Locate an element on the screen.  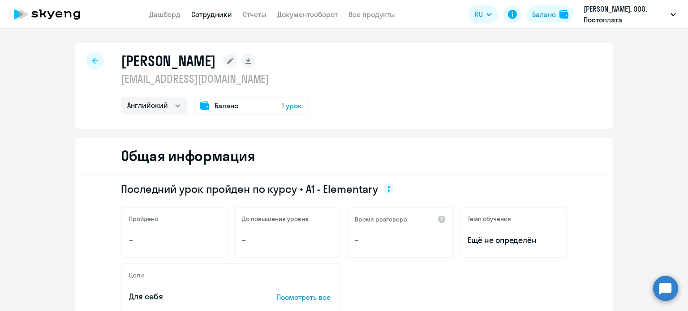
a: Балансbalance is located at coordinates (550, 14).